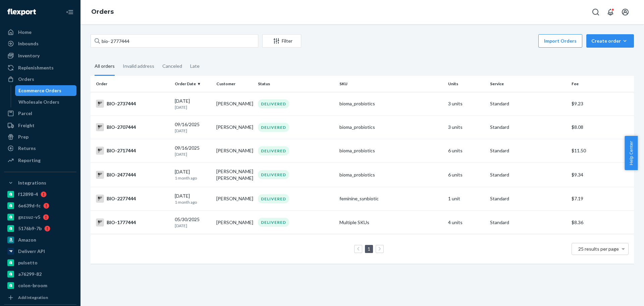 The height and width of the screenshot is (306, 644). What do you see at coordinates (282, 41) in the screenshot?
I see `div: Filter` at bounding box center [282, 41].